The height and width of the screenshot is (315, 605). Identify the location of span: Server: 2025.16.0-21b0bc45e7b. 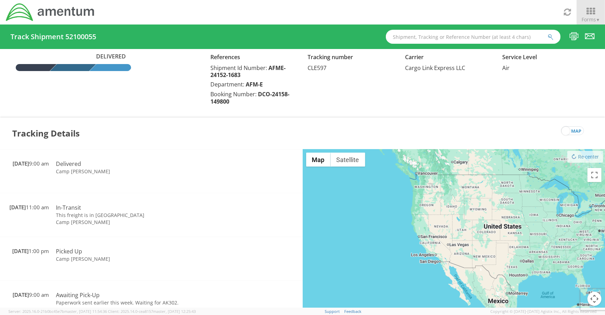
(58, 311).